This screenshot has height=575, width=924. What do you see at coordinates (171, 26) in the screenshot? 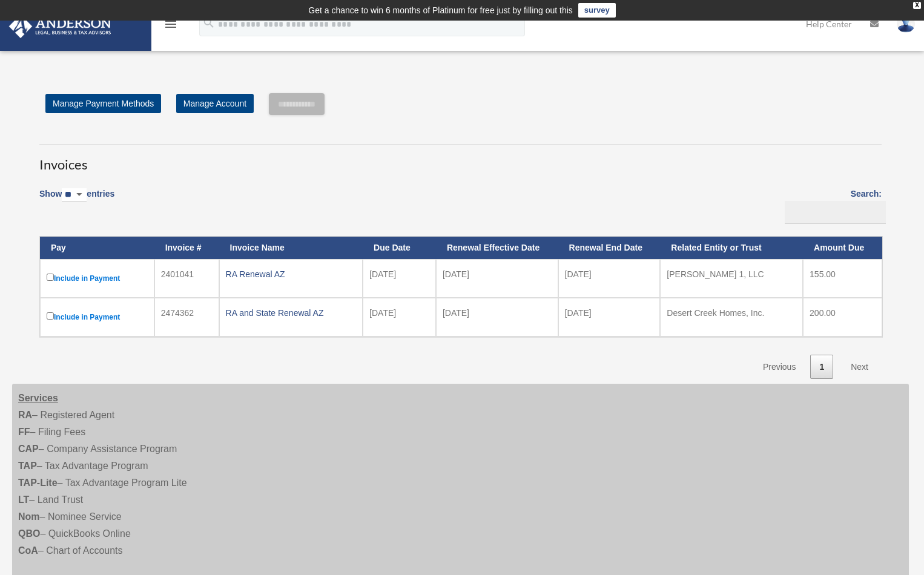
I see `a: menu` at bounding box center [171, 26].